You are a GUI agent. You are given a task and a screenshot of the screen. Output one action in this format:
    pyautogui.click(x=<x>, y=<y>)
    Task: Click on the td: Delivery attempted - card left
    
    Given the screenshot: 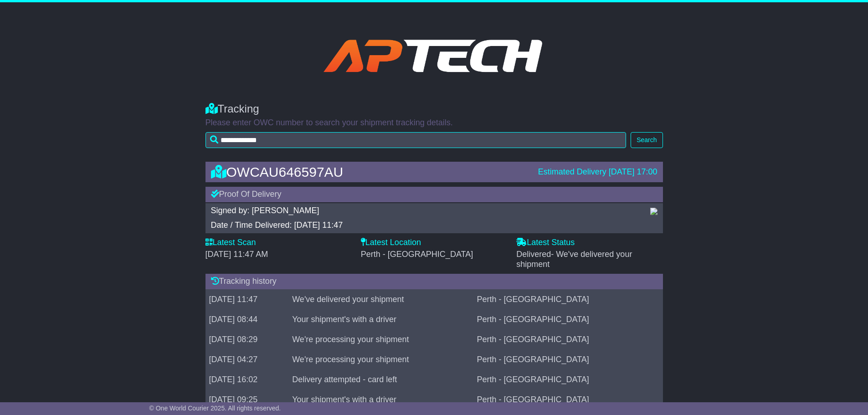 What is the action you would take?
    pyautogui.click(x=380, y=380)
    